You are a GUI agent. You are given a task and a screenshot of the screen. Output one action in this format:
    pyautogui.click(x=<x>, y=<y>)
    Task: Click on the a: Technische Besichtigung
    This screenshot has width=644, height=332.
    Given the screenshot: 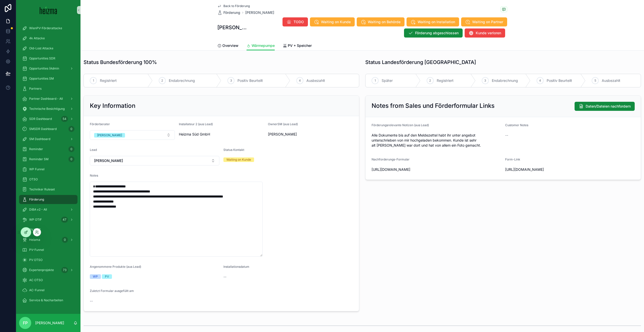 What is the action you would take?
    pyautogui.click(x=48, y=109)
    